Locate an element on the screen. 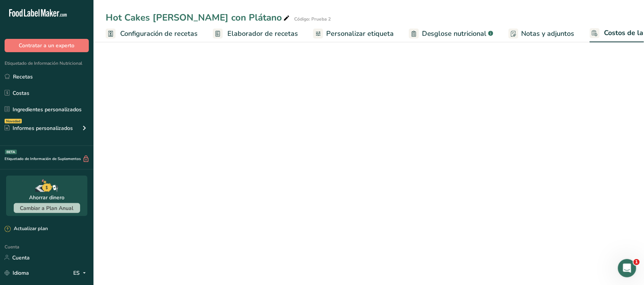  span: Mala is located at coordinates (41, 186).